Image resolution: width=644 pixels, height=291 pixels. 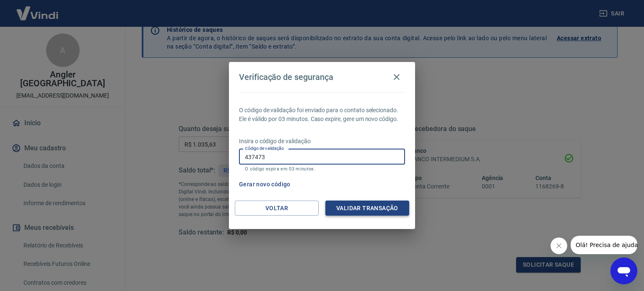 I want to click on button: Validar transação, so click(x=367, y=208).